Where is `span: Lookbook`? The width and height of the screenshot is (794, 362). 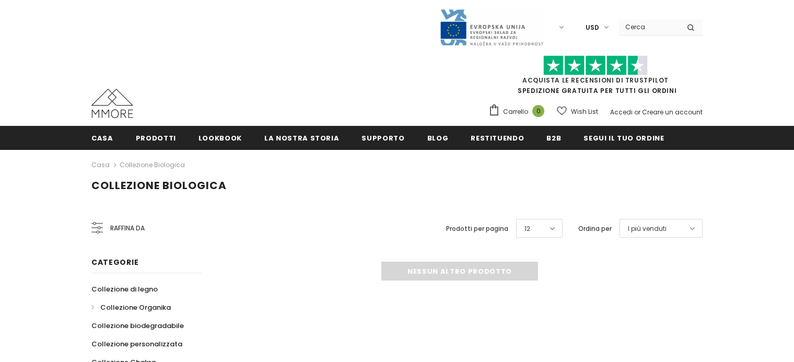
span: Lookbook is located at coordinates (220, 138).